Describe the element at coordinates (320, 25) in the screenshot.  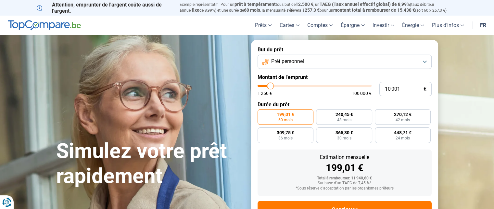
I see `a: Comptes` at that location.